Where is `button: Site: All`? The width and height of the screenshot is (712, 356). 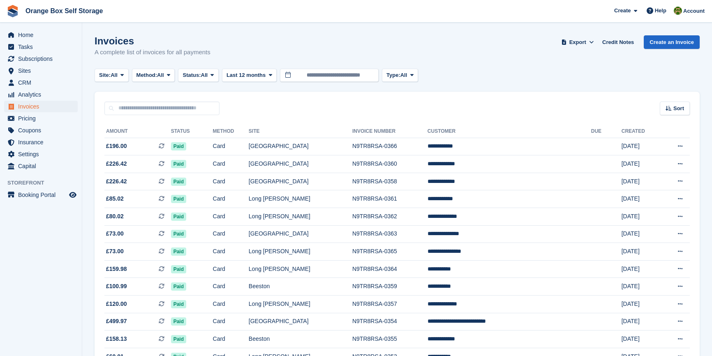 button: Site: All is located at coordinates (111, 75).